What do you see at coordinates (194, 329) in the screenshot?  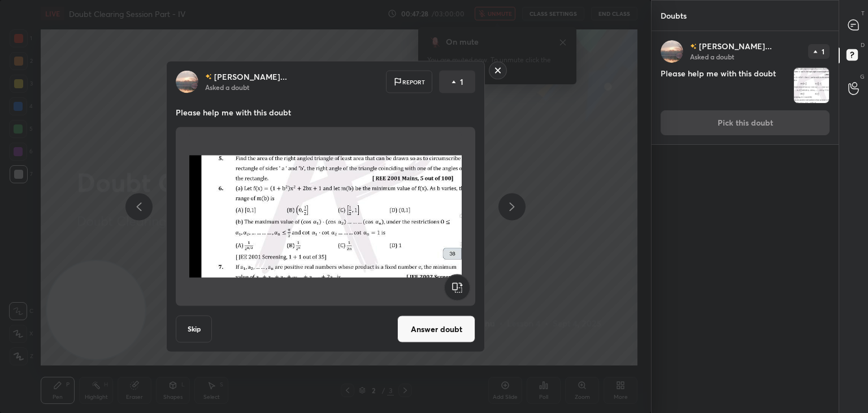 I see `button: Skip` at bounding box center [194, 329].